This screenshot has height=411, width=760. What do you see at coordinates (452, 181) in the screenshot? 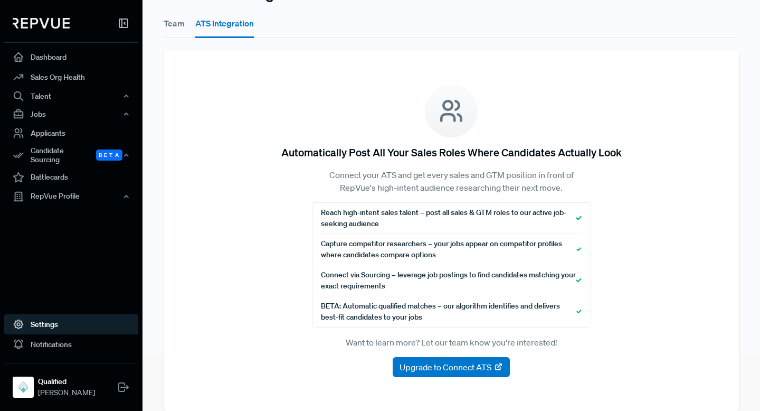
I see `p: Connect your ATS and get every sales and GTM position in front of RepVue's high-intent audience r...` at bounding box center [452, 181].